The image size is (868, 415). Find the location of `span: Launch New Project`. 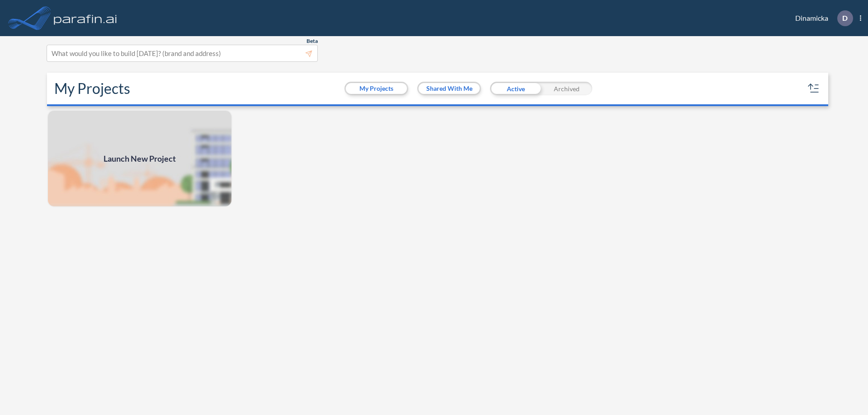

span: Launch New Project is located at coordinates (140, 159).